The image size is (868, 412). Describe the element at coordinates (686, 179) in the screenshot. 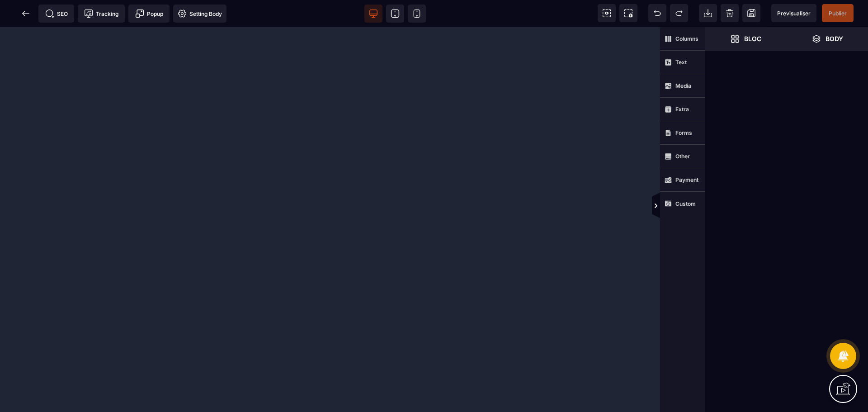

I see `strong: Payment` at that location.